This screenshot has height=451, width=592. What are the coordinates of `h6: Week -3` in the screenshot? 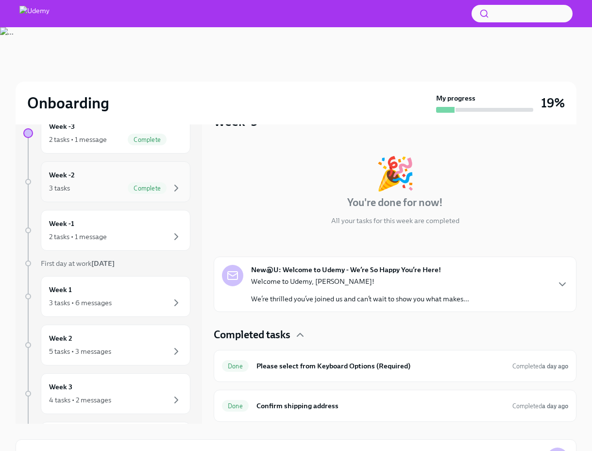 It's located at (62, 126).